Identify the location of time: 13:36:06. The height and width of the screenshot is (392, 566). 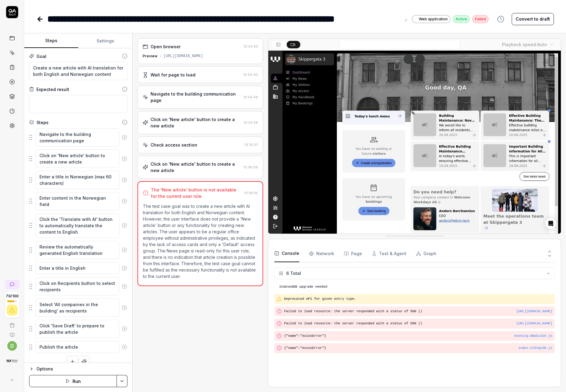
(250, 167).